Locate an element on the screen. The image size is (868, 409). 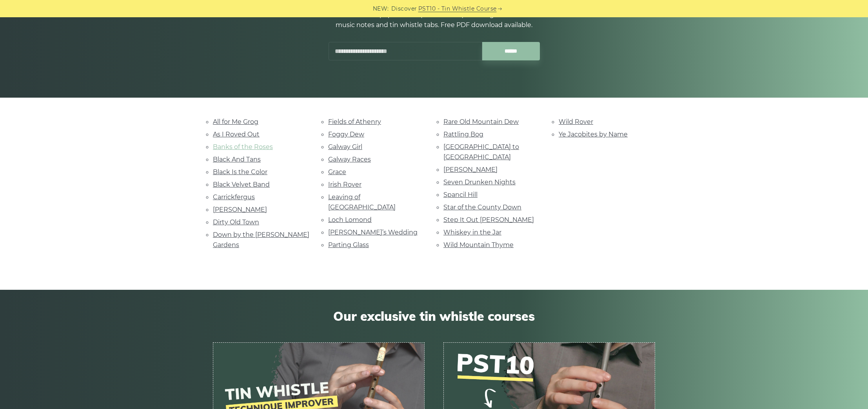
a: Wild Rover is located at coordinates (576, 122).